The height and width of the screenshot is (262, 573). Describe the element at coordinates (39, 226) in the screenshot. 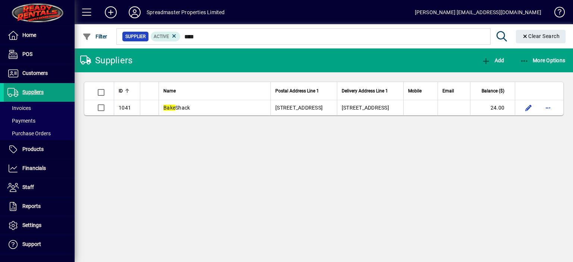

I see `a: Settings` at that location.